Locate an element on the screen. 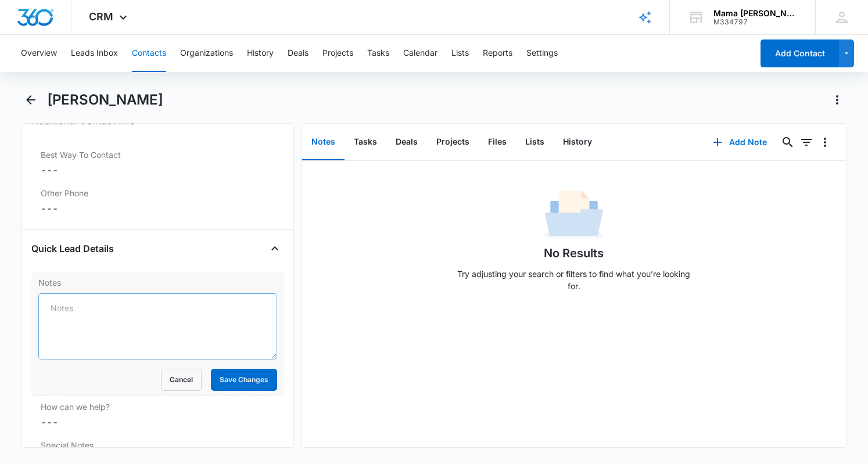 The height and width of the screenshot is (464, 868). img: No Data is located at coordinates (574, 215).